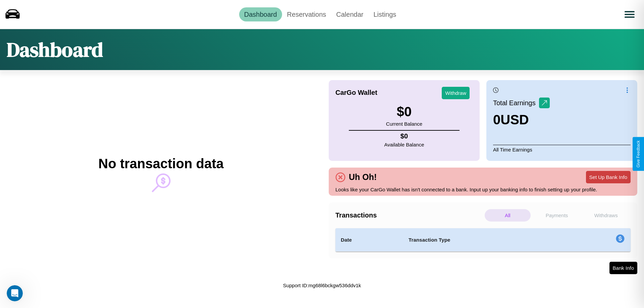  I want to click on h4: Transaction Type, so click(485, 240).